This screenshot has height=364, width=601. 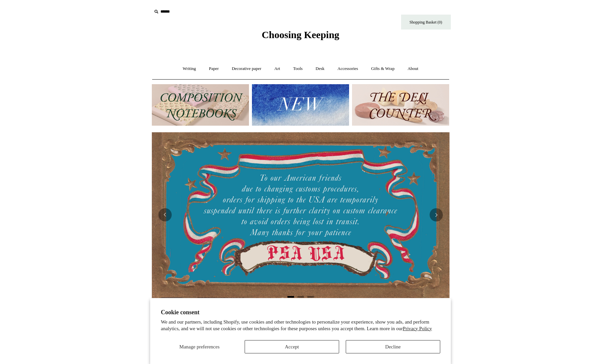 I want to click on a: Writing, so click(x=189, y=69).